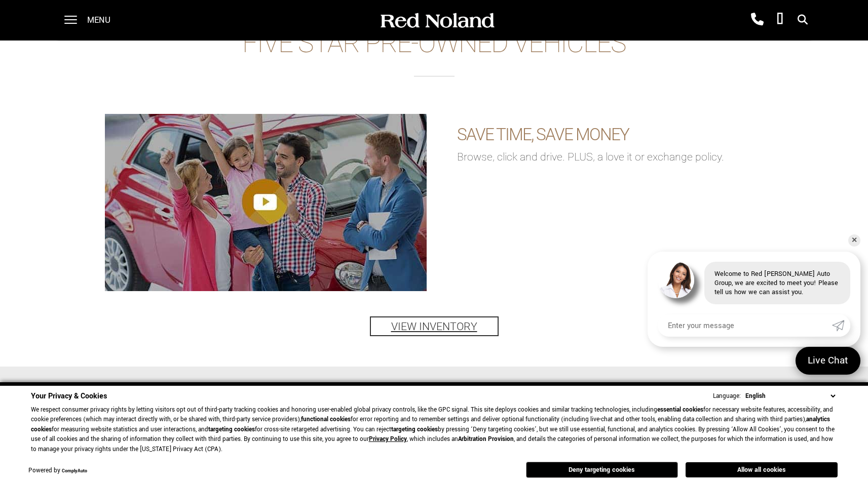 This screenshot has width=868, height=485. Describe the element at coordinates (388, 439) in the screenshot. I see `a: Privacy Policy` at that location.